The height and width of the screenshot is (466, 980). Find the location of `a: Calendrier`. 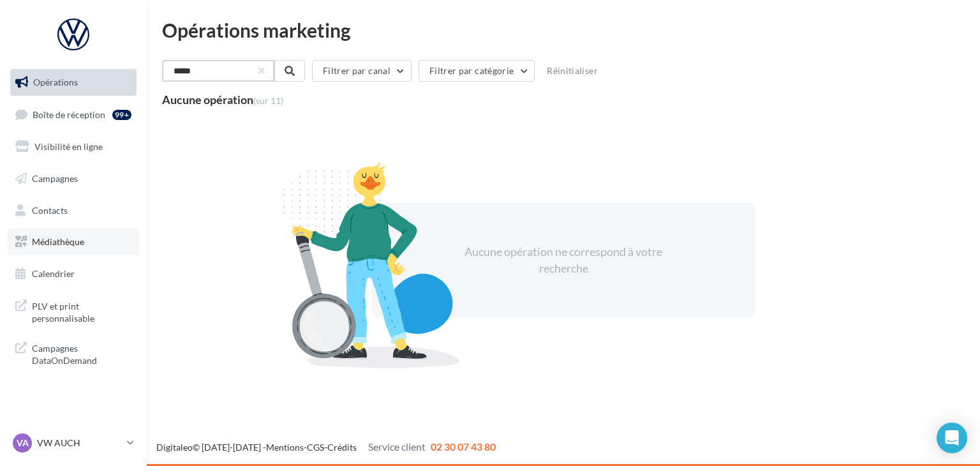

a: Calendrier is located at coordinates (74, 273).